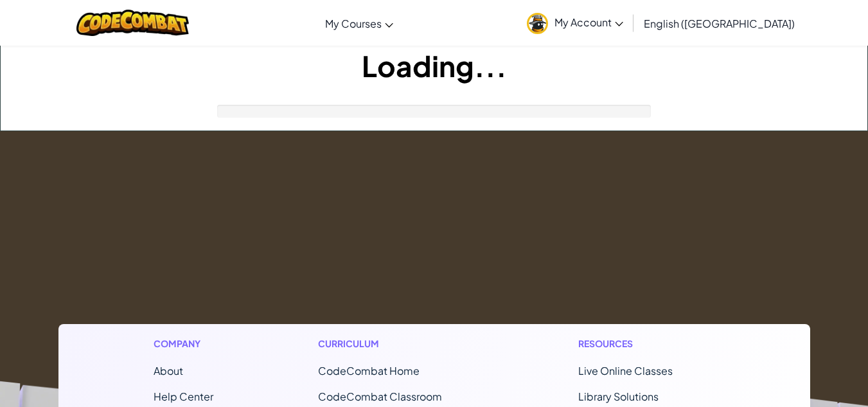 Image resolution: width=868 pixels, height=407 pixels. I want to click on a: About, so click(168, 370).